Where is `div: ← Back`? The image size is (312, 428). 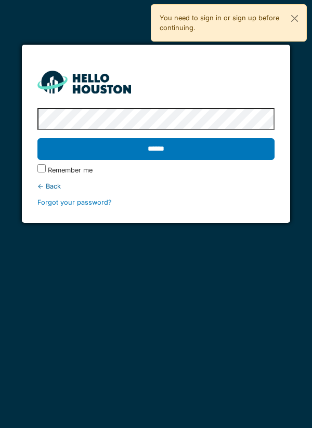
div: ← Back is located at coordinates (156, 186).